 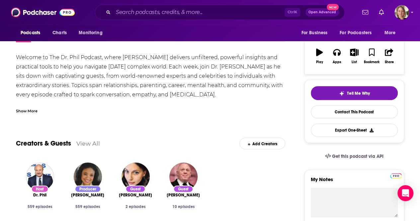 I want to click on img: Dr. Phil, so click(x=40, y=176).